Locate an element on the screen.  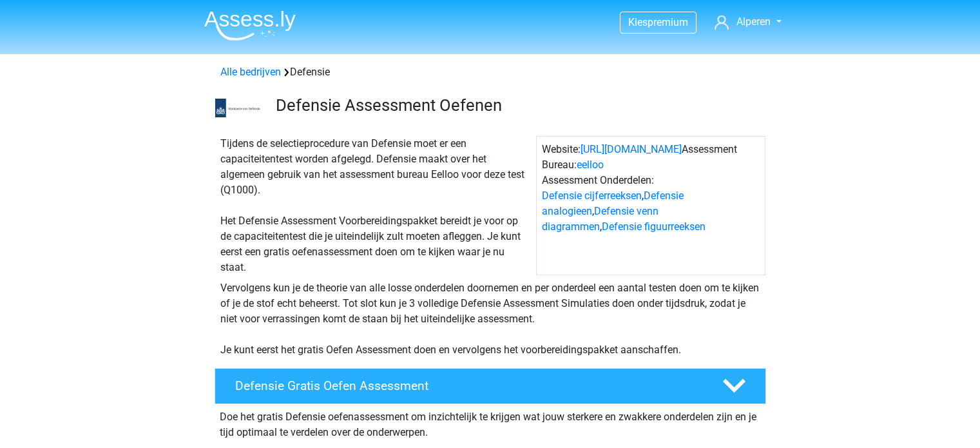
div: Vervolgens kun je de theorie van alle losse onderdelen doornemen en per onderdeel een aantal test... is located at coordinates (491, 319).